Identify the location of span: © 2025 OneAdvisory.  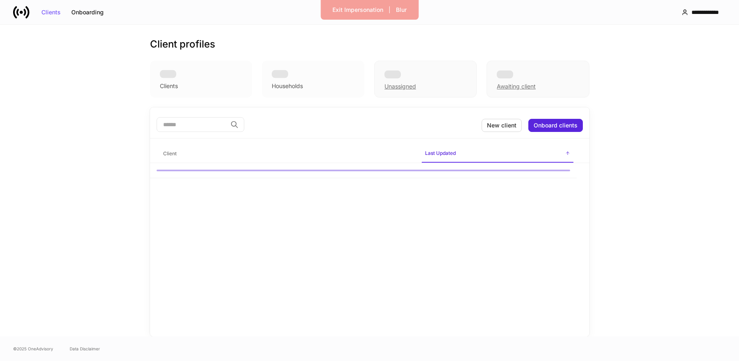
(33, 349).